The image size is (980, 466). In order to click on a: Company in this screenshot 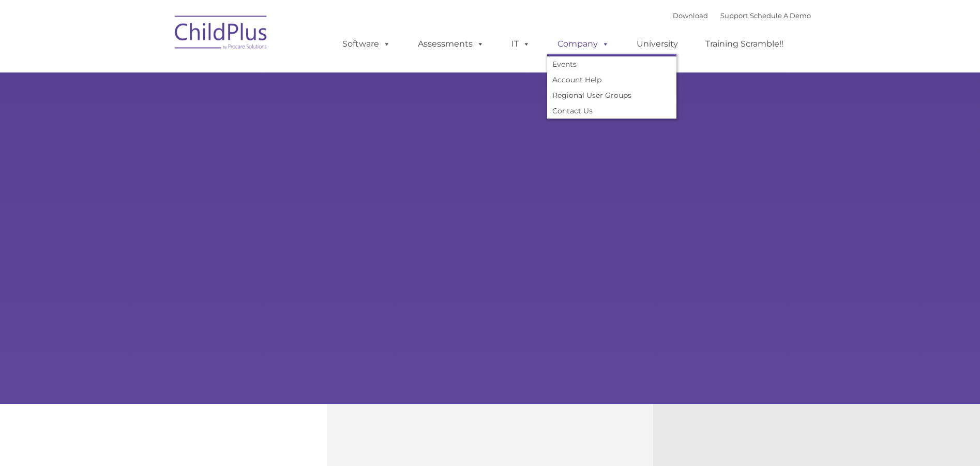, I will do `click(584, 44)`.